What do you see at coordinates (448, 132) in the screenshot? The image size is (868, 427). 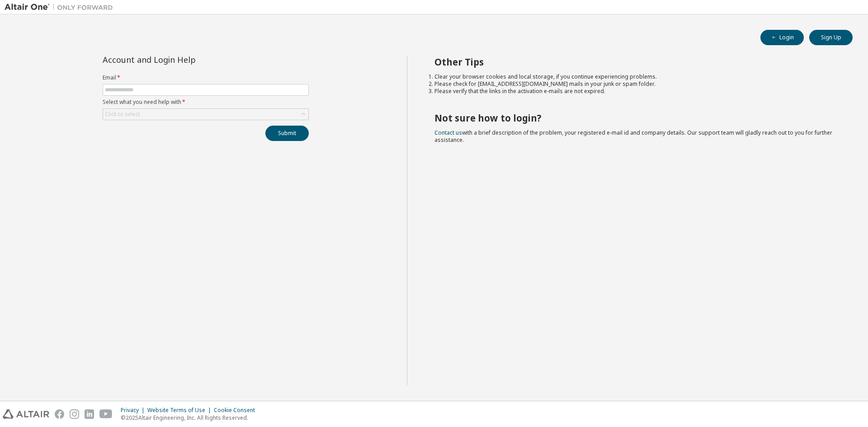 I see `a: Contact us` at bounding box center [448, 132].